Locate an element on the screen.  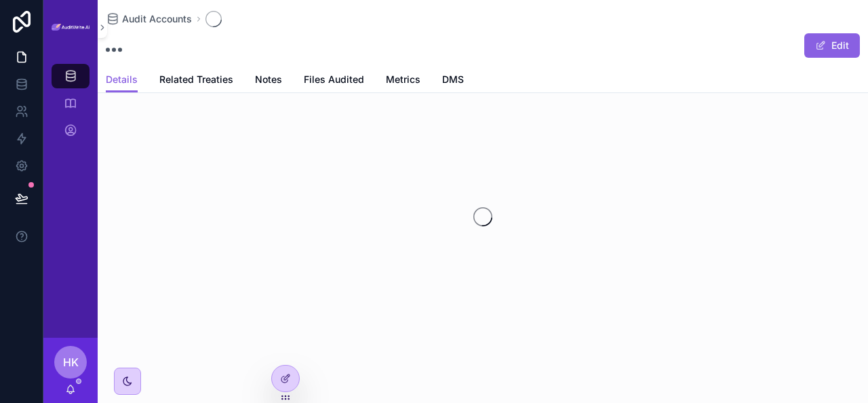
span: Related Treaties is located at coordinates (196, 79).